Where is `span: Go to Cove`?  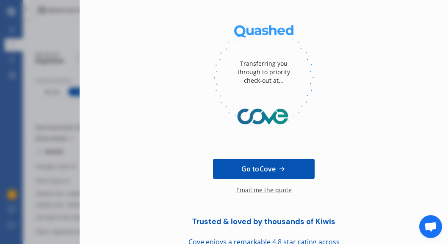 span: Go to Cove is located at coordinates (258, 169).